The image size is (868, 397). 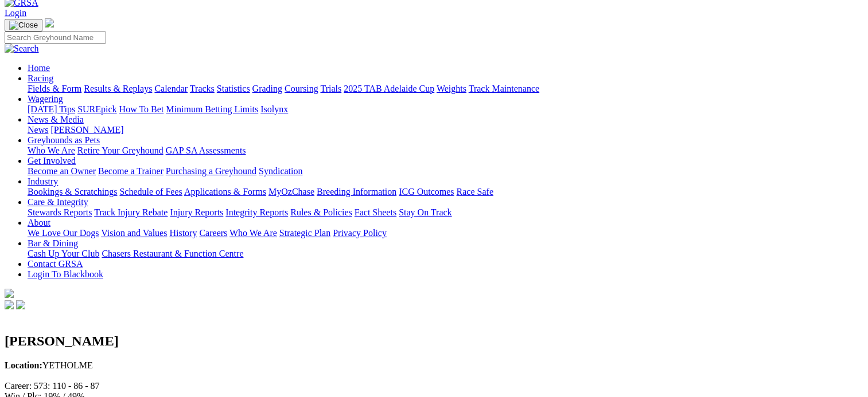 I want to click on button: Toggle navigation, so click(x=24, y=25).